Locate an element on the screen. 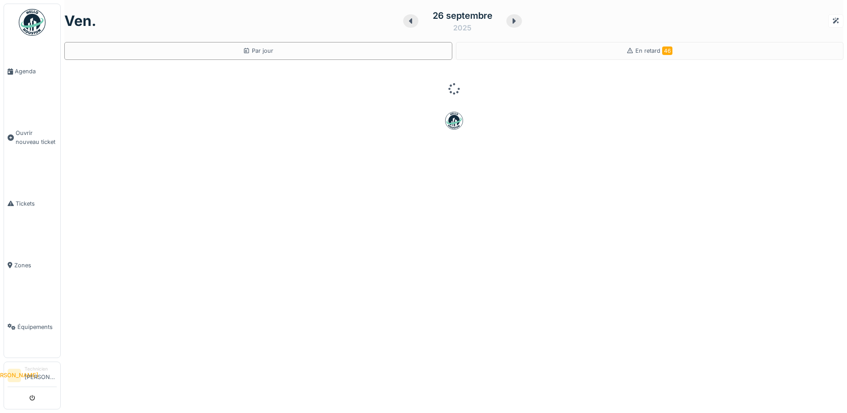  a: Tickets is located at coordinates (32, 203).